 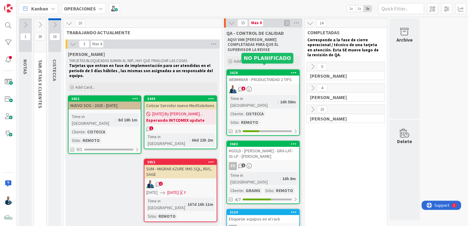 What do you see at coordinates (288, 102) in the screenshot?
I see `div: 16h 58m` at bounding box center [288, 102].